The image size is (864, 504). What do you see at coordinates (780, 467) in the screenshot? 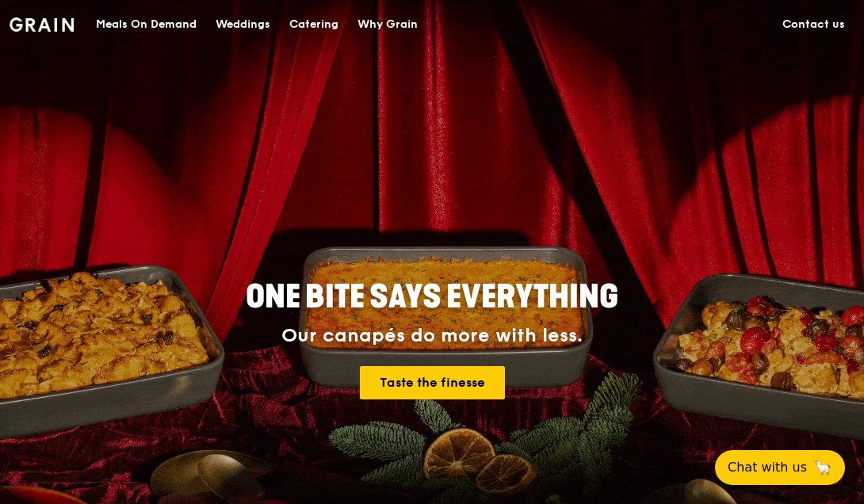
I see `button: Chat with us🦙` at bounding box center [780, 467].